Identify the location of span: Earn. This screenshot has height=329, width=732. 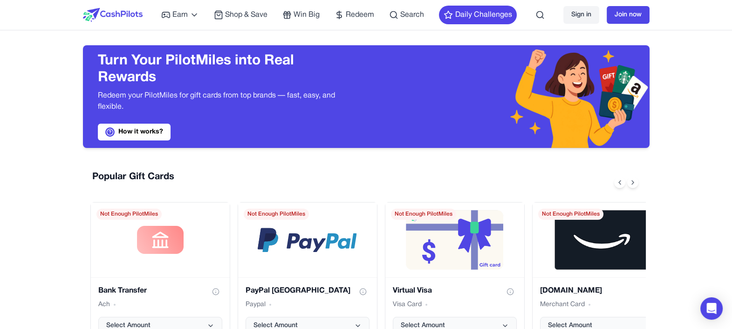
(180, 15).